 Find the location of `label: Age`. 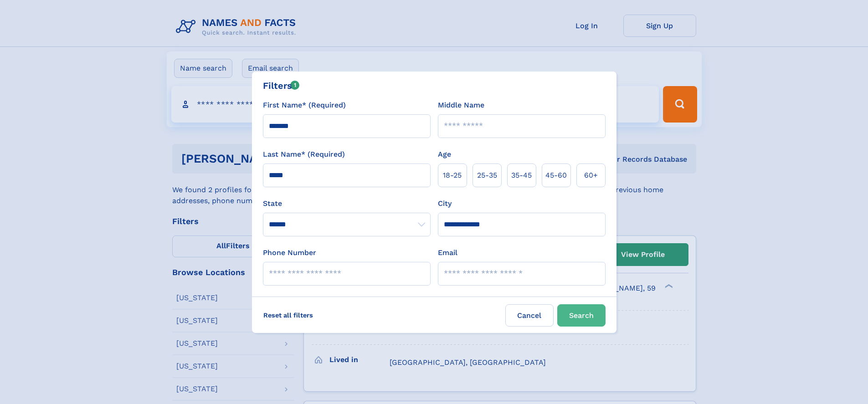

label: Age is located at coordinates (444, 155).